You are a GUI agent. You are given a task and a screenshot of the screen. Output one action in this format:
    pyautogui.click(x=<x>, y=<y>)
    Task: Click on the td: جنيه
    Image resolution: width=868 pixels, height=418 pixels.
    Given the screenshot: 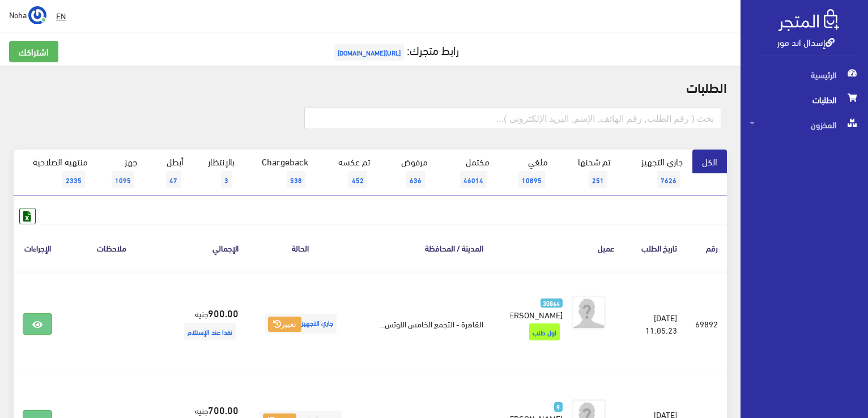 What is the action you would take?
    pyautogui.click(x=205, y=324)
    